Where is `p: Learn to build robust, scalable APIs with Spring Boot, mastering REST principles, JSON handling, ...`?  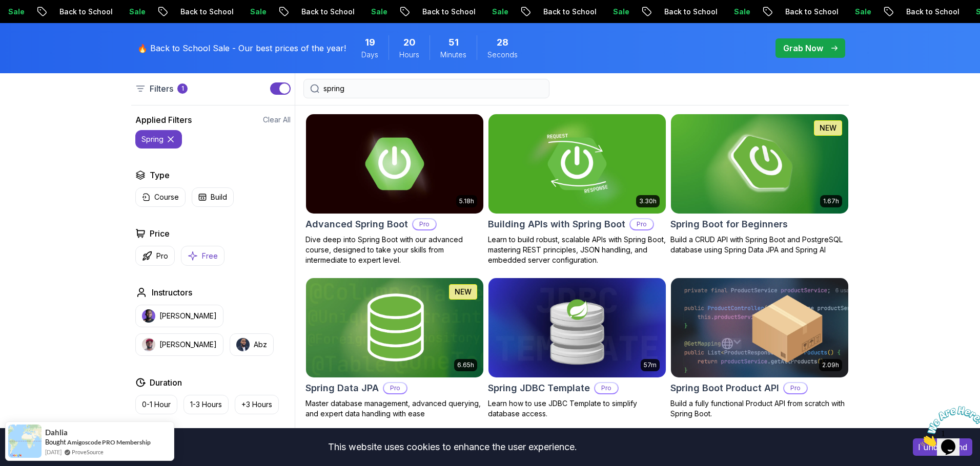 p: Learn to build robust, scalable APIs with Spring Boot, mastering REST principles, JSON handling, ... is located at coordinates (577, 250).